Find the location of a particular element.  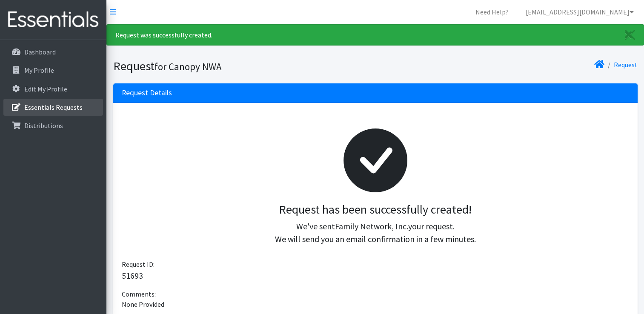

p: 51693 is located at coordinates (375, 276).